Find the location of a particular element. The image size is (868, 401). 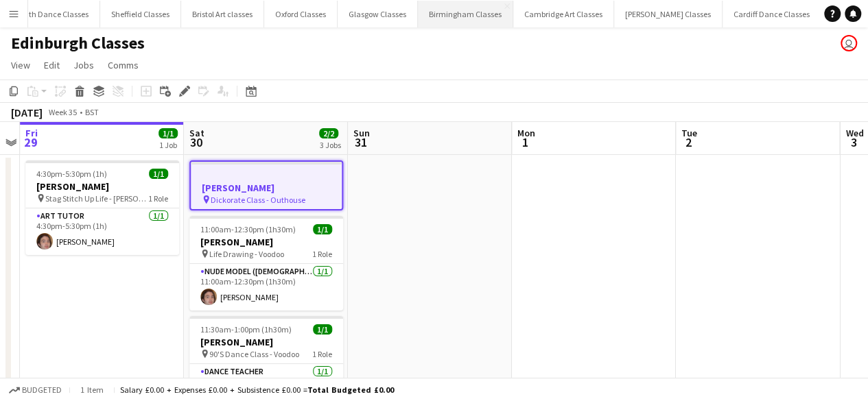

app-user-avatar: VOSH Limited is located at coordinates (849, 43).